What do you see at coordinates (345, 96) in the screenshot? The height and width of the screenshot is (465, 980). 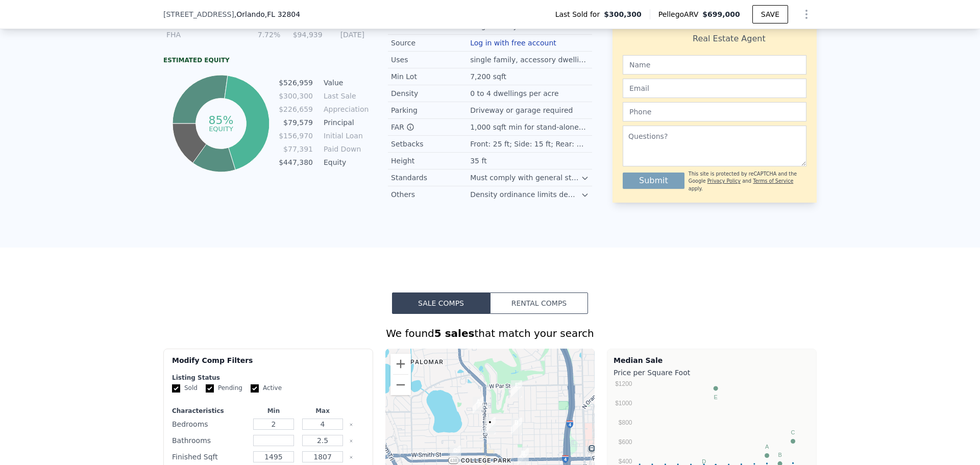 I see `td: Last Sale` at bounding box center [345, 96].